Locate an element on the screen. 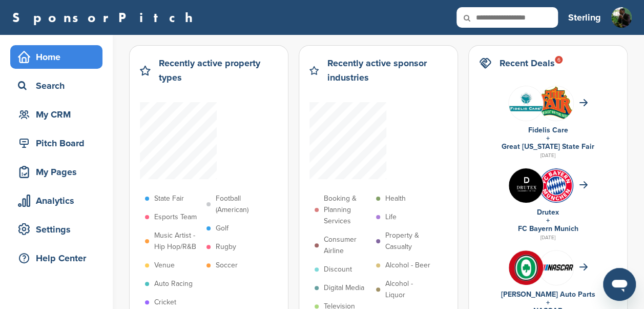 The height and width of the screenshot is (309, 644). p: Digital Media is located at coordinates (344, 288).